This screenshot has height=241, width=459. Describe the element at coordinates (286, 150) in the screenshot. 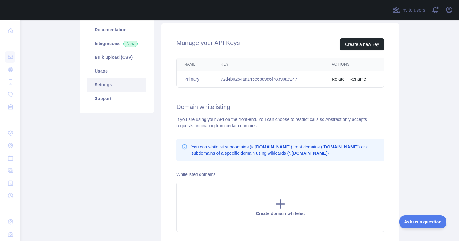

I see `p: You can whitelist subdomains (ie ), root domains ( ) or all subdomains of a specific domain using...` at that location.